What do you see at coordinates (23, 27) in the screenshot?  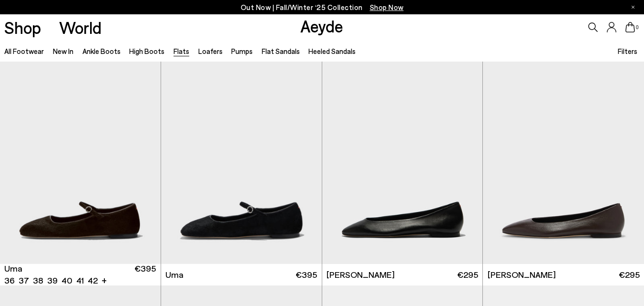 I see `a: Shop` at bounding box center [23, 27].